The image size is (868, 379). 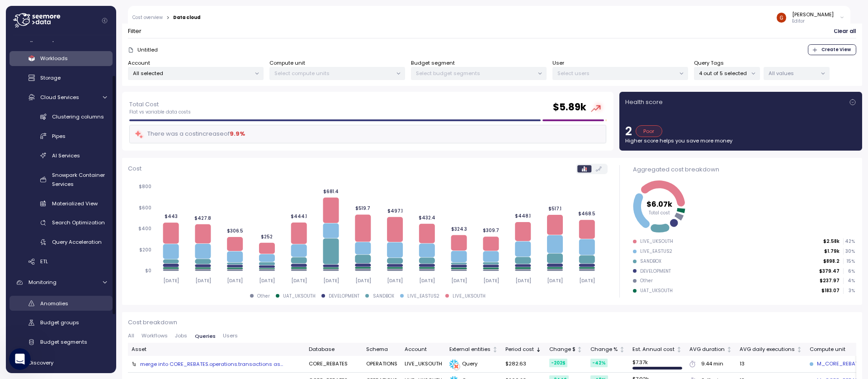 What do you see at coordinates (61, 303) in the screenshot?
I see `a: Anomalies` at bounding box center [61, 303].